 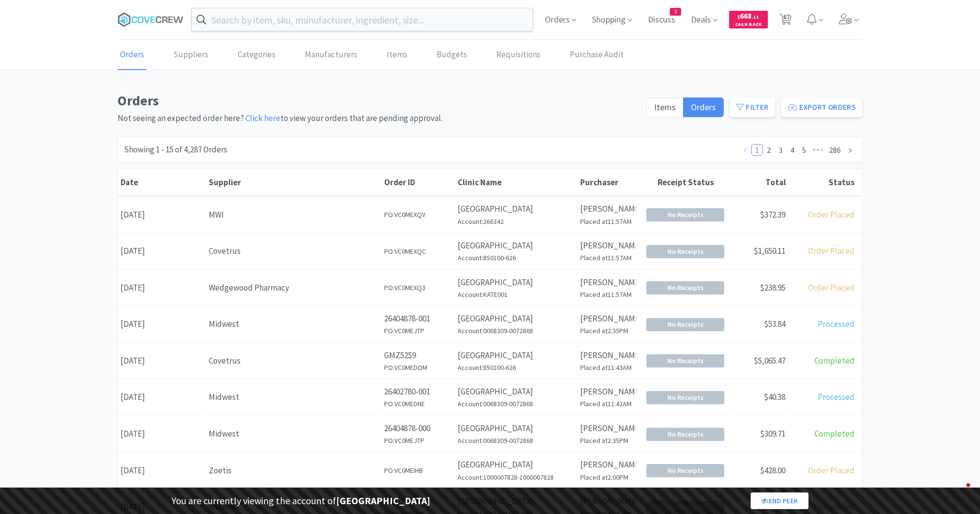 I want to click on a: Budgets, so click(x=452, y=55).